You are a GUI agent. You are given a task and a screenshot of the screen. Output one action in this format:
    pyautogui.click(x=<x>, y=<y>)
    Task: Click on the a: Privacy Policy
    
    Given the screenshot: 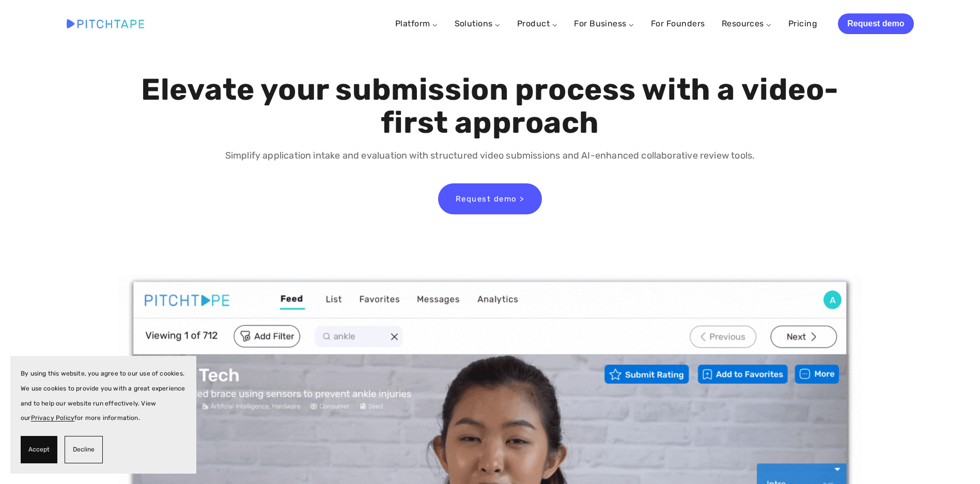 What is the action you would take?
    pyautogui.click(x=52, y=418)
    